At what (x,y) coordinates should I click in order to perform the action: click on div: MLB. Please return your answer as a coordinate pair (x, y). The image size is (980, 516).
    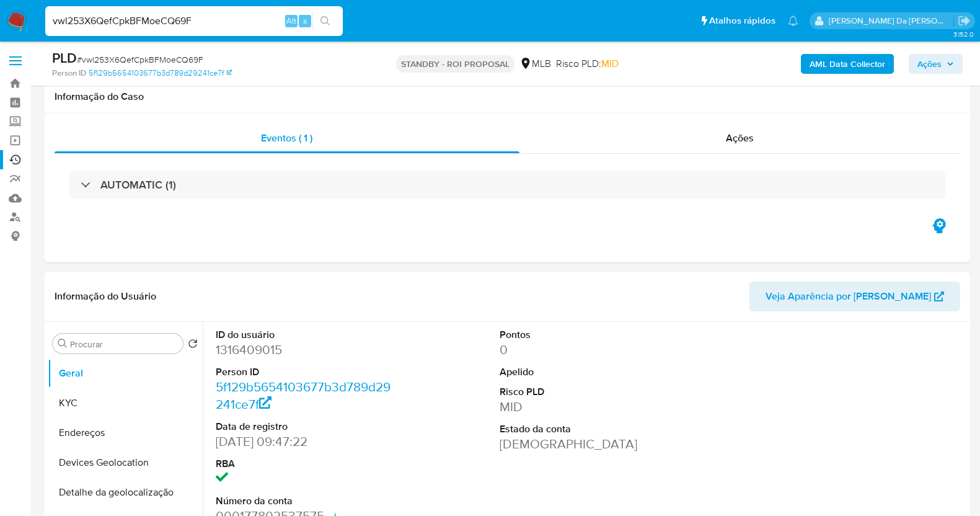
    Looking at the image, I should click on (535, 64).